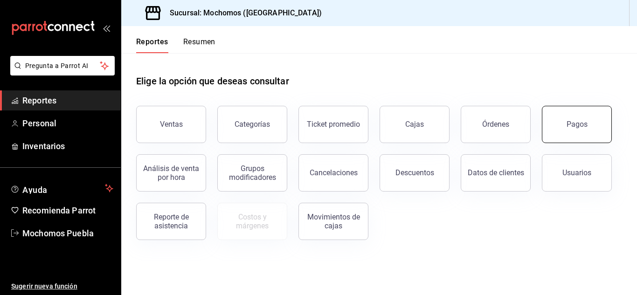  What do you see at coordinates (577, 124) in the screenshot?
I see `div: Pagos` at bounding box center [577, 124].